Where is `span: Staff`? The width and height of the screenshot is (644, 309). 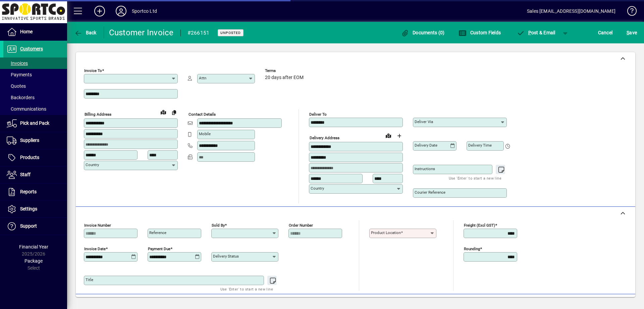 span: Staff is located at coordinates (25, 174).